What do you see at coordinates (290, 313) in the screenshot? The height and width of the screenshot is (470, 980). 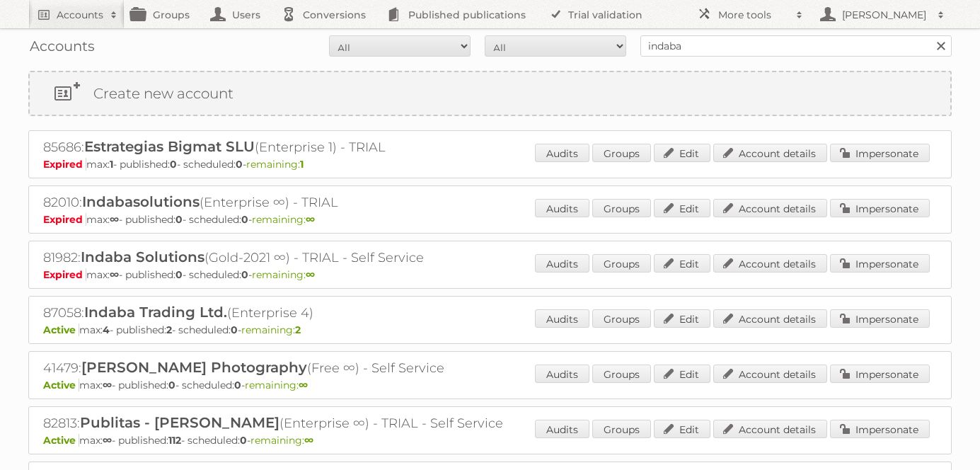 I see `h2: 87058: (Enterprise 4)` at bounding box center [290, 313].